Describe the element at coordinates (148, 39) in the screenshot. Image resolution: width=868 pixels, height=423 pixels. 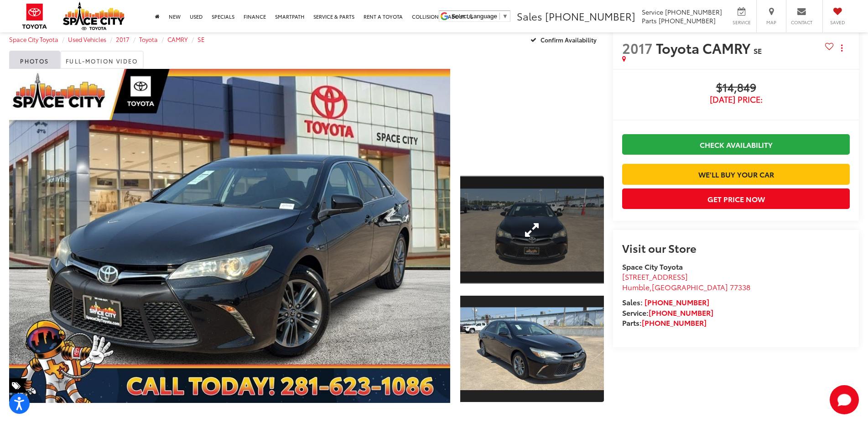
I see `a: Toyota` at that location.